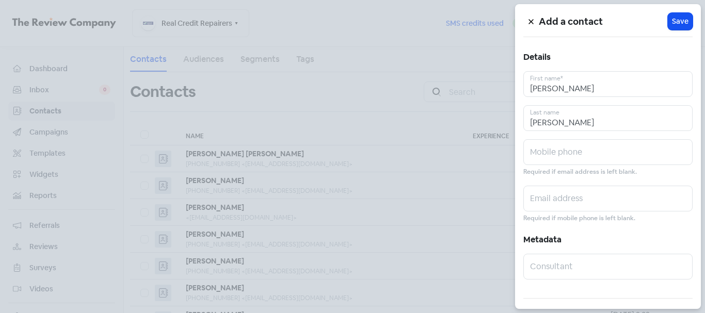 The image size is (705, 313). What do you see at coordinates (608, 267) in the screenshot?
I see `input: Consultant` at bounding box center [608, 267].